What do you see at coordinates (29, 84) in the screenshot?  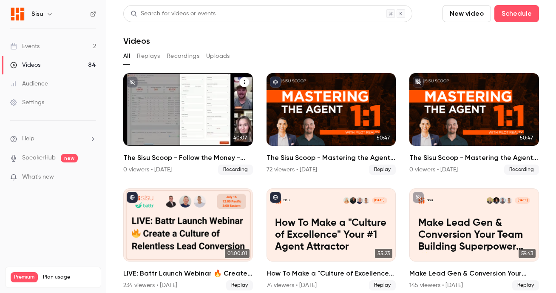 I see `div: Audience` at bounding box center [29, 84].